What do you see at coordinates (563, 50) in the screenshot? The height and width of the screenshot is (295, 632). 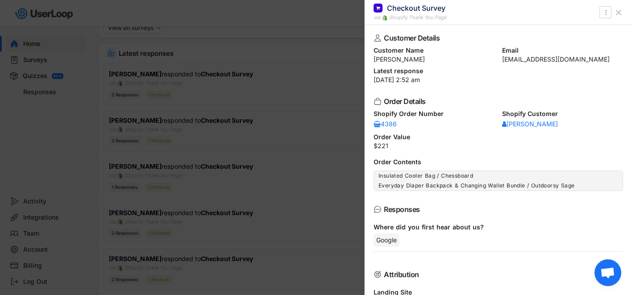 I see `div: Email` at bounding box center [563, 50].